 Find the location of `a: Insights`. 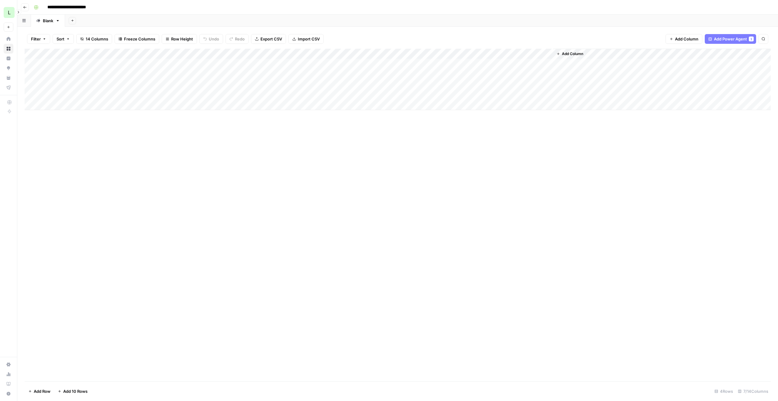

a: Insights is located at coordinates (9, 58).